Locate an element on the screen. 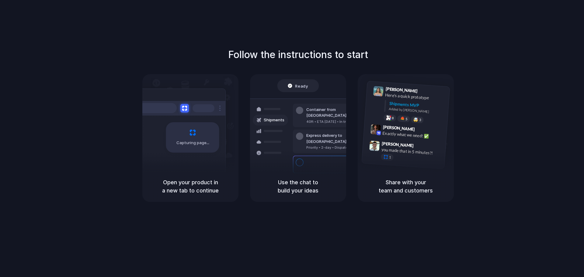  h1: Follow the instructions to start is located at coordinates (298, 55).